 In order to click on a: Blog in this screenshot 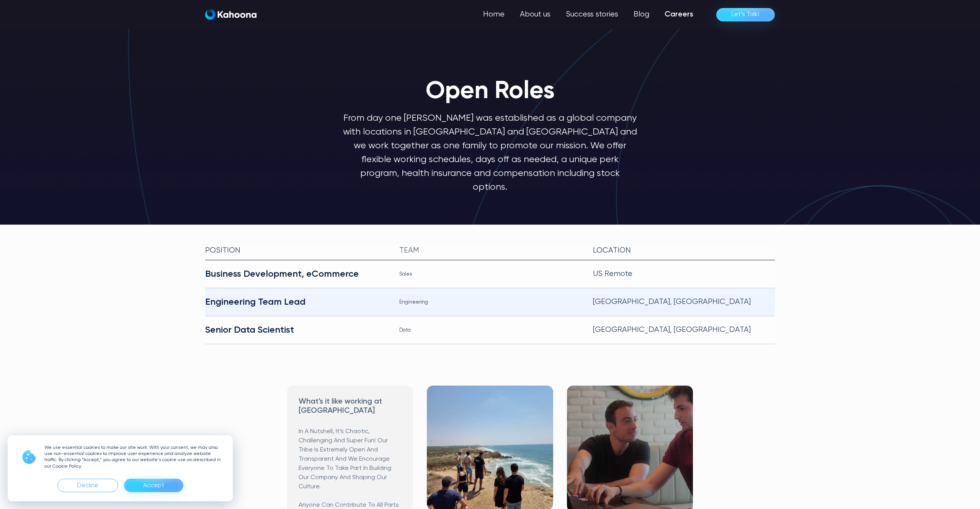, I will do `click(641, 15)`.